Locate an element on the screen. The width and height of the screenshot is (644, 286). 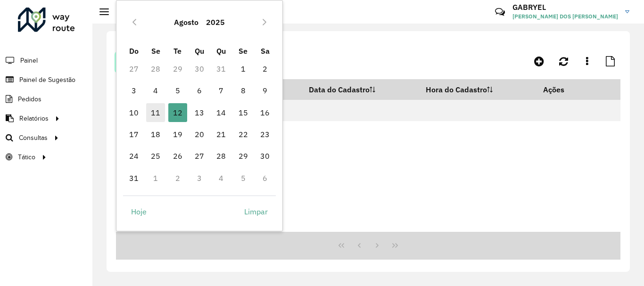
span: 29 is located at coordinates (243, 156).